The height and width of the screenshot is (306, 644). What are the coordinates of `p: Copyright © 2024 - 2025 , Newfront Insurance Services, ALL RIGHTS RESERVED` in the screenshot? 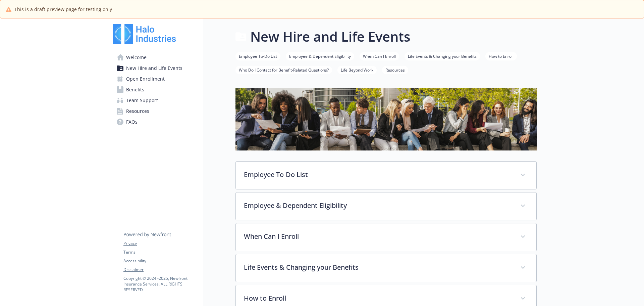 It's located at (161, 284).